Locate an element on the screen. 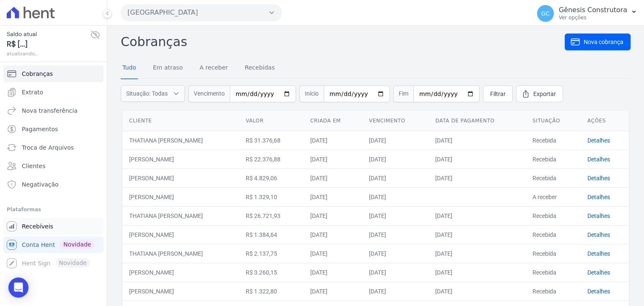  td: A receber is located at coordinates (553, 197).